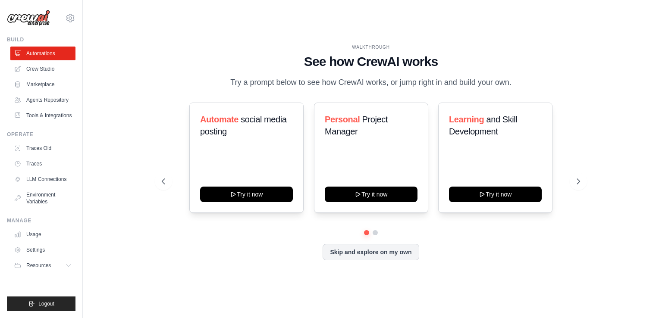  I want to click on span: Personal, so click(342, 119).